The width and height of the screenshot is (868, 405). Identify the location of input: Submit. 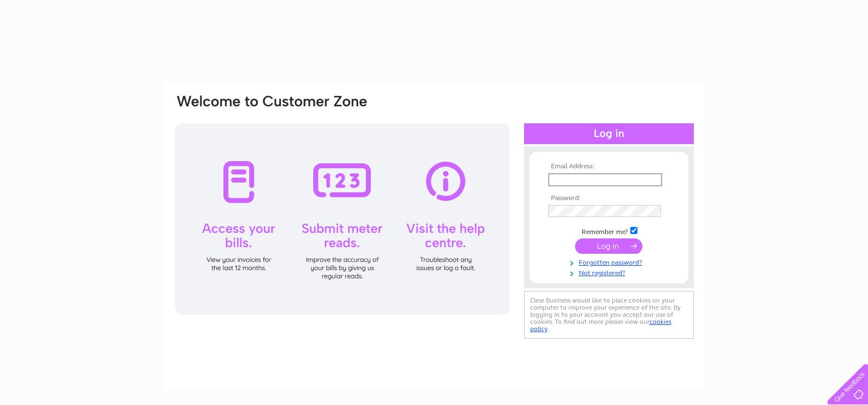
(609, 246).